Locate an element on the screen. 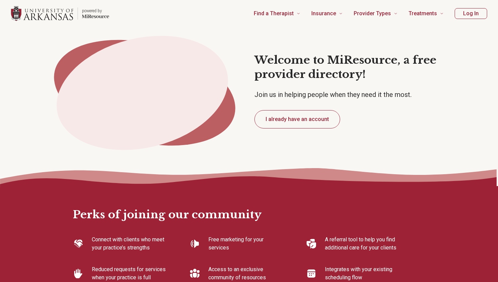 This screenshot has height=282, width=498. p: powered by is located at coordinates (96, 11).